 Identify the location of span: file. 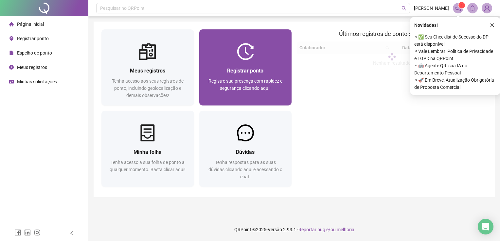
(11, 53).